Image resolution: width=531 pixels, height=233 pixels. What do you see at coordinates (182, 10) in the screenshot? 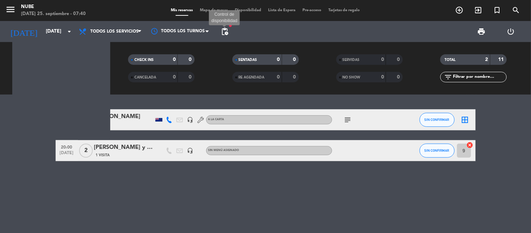
I see `span: Mis reservas` at bounding box center [182, 10].